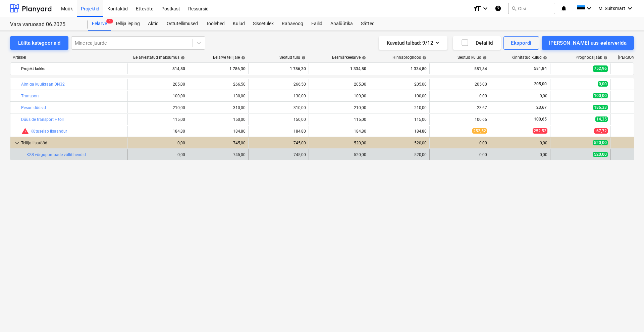  I want to click on div: Hinnaprognoos, so click(409, 58).